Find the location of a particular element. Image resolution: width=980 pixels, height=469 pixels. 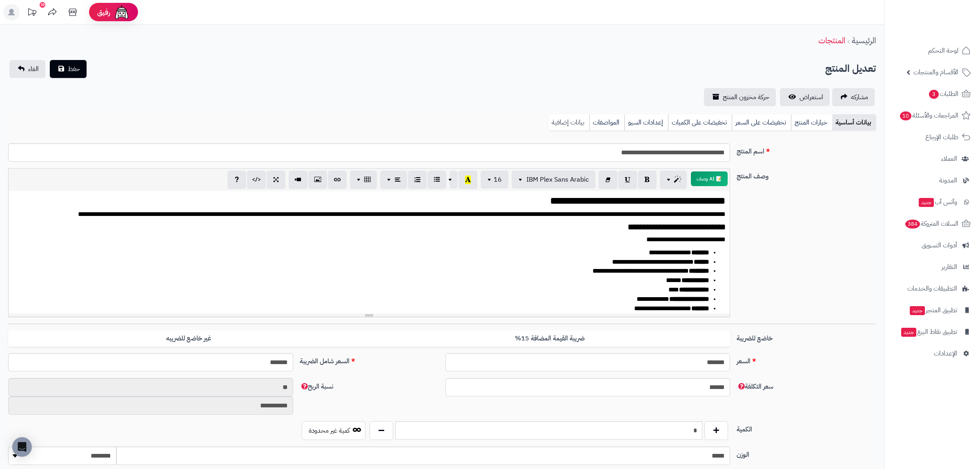

a: المنتجات is located at coordinates (832, 41).